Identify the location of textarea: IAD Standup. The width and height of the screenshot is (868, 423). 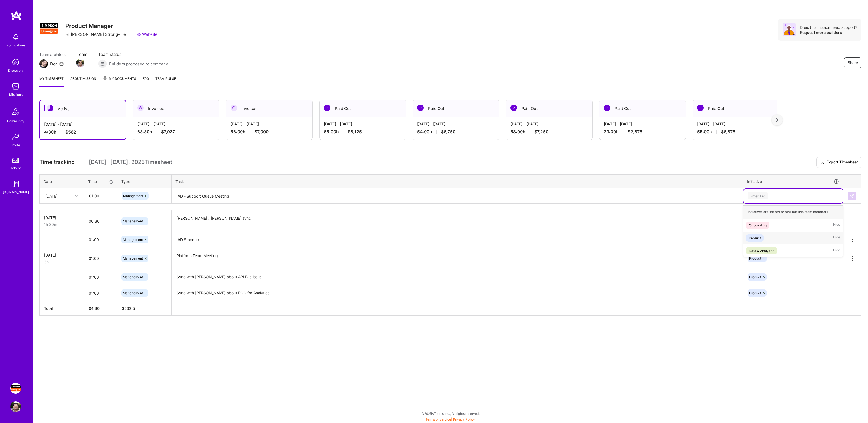
(458, 240).